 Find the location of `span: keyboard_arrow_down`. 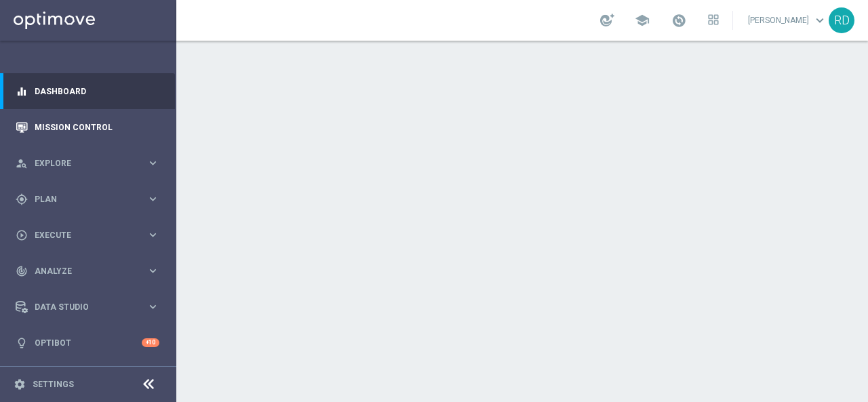

span: keyboard_arrow_down is located at coordinates (820, 20).